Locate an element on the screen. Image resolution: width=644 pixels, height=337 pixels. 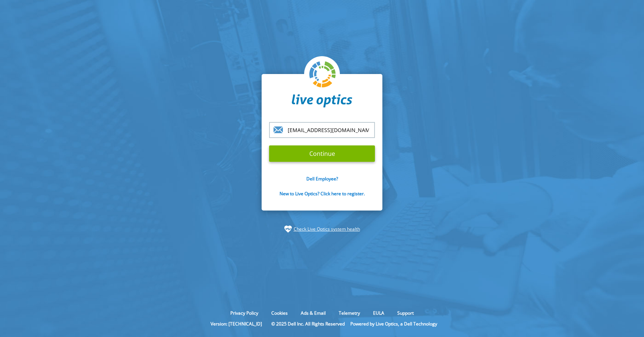
img: status-check-icon.svg is located at coordinates (288, 229).